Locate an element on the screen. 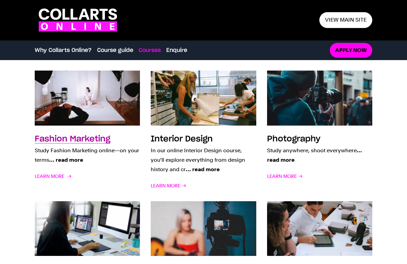 This screenshot has height=264, width=407. a: Fashion Marketing Study Fashion Marketing online—on your terms… read more Learn More is located at coordinates (87, 130).